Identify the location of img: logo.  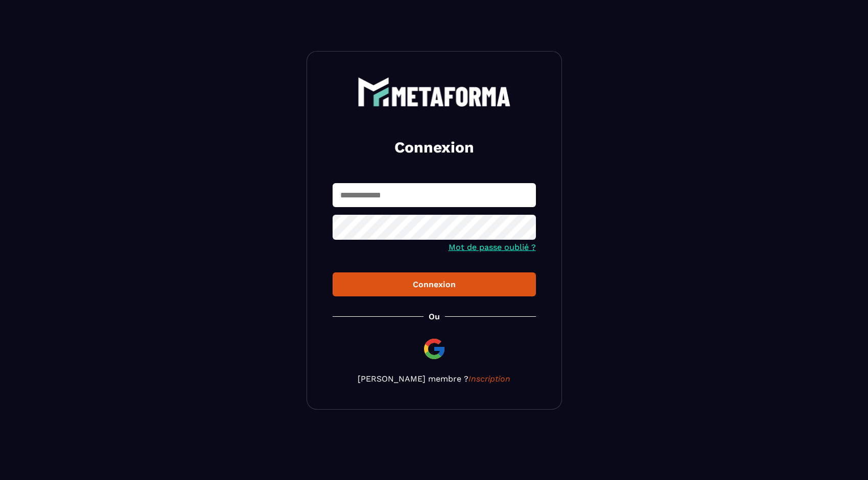
(434, 92).